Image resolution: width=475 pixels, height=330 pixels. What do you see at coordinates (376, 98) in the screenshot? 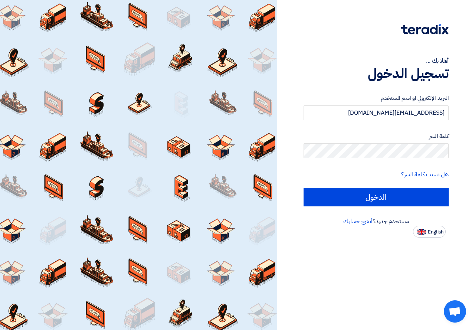
I see `label: البريد الإلكتروني او اسم المستخدم` at bounding box center [376, 98].